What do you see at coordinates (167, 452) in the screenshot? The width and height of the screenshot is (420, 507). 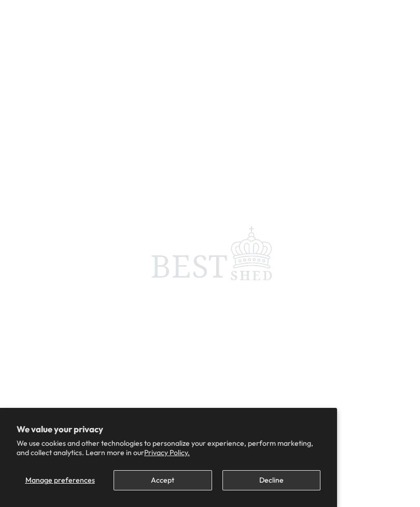 I see `a: Privacy Policy.` at bounding box center [167, 452].